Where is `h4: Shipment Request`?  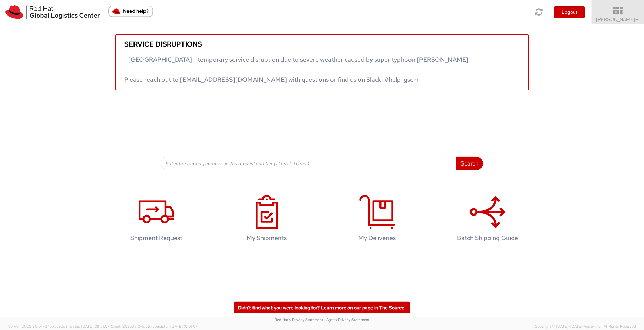 h4: Shipment Request is located at coordinates (157, 238).